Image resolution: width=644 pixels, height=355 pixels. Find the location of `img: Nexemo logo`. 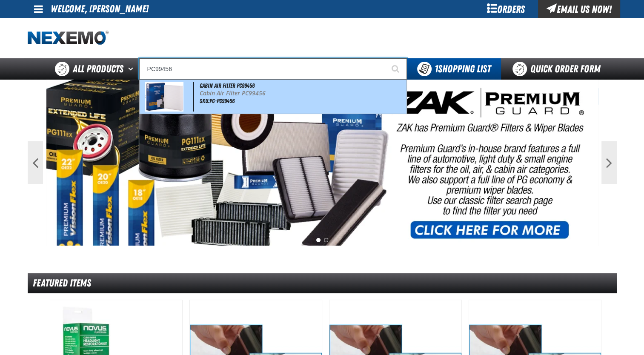

img: Nexemo logo is located at coordinates (68, 38).